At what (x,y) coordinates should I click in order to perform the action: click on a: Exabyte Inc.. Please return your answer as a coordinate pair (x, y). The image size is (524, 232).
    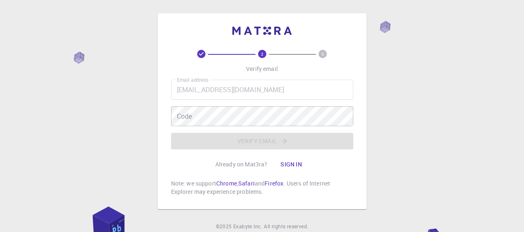
    Looking at the image, I should click on (248, 226).